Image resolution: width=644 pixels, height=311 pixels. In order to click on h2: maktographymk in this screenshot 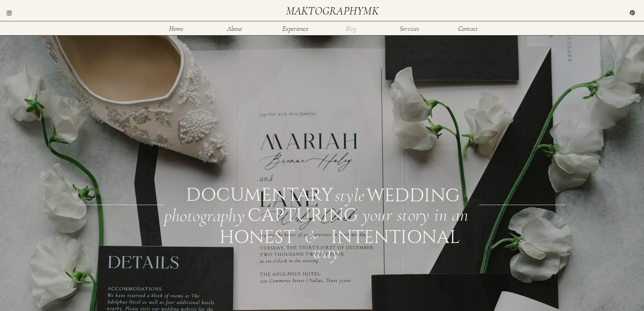, I will do `click(334, 11)`.